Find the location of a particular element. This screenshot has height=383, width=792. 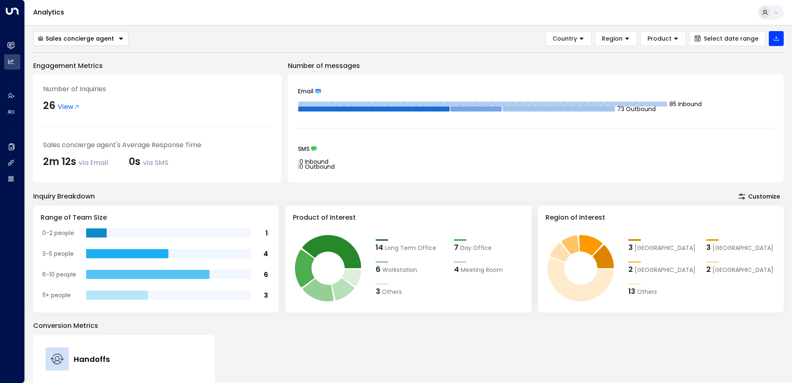

tspan: 0 Outbound is located at coordinates (317, 167).